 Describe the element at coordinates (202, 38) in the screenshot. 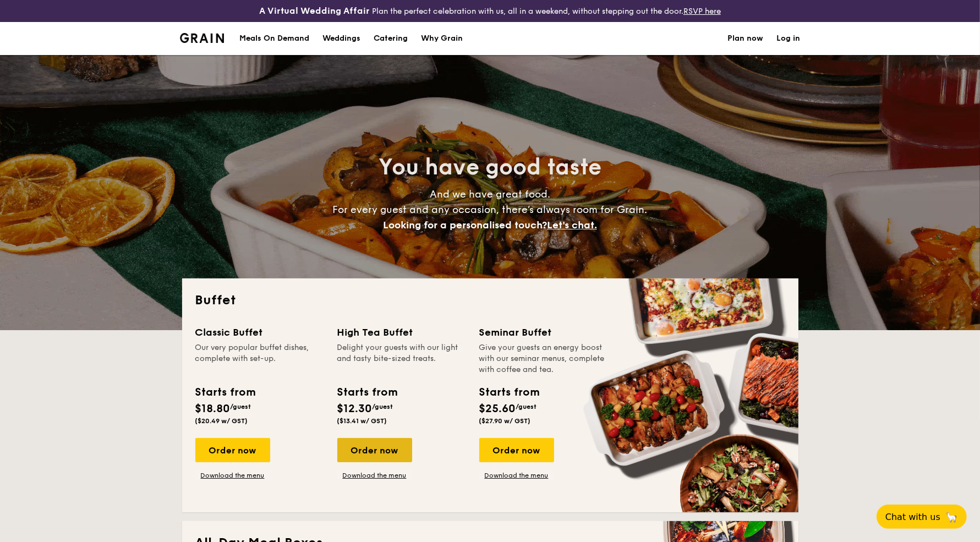

I see `img: Grain` at that location.